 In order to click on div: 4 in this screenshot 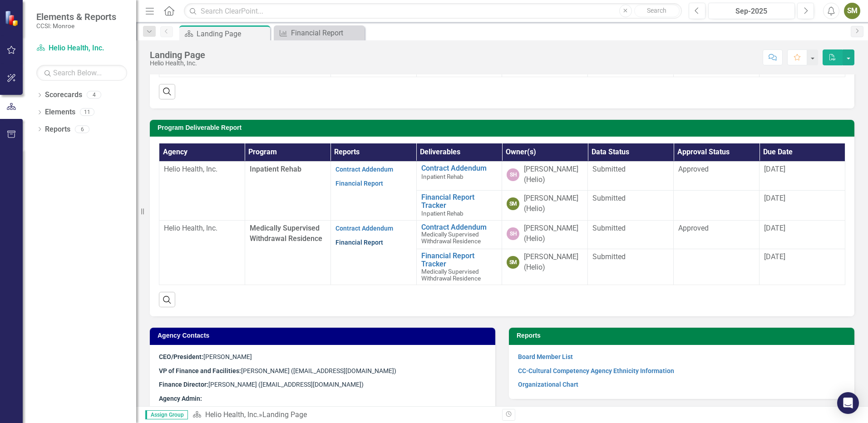, I will do `click(94, 95)`.